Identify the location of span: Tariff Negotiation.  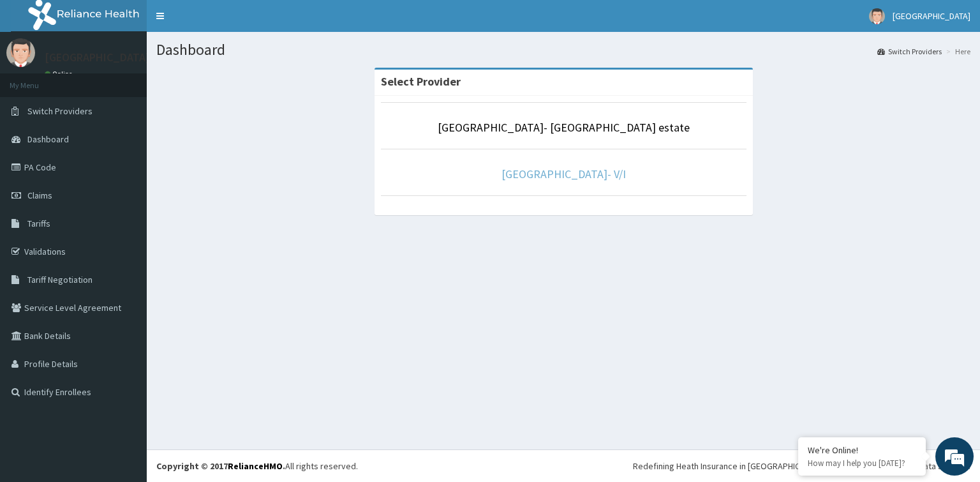
(60, 280).